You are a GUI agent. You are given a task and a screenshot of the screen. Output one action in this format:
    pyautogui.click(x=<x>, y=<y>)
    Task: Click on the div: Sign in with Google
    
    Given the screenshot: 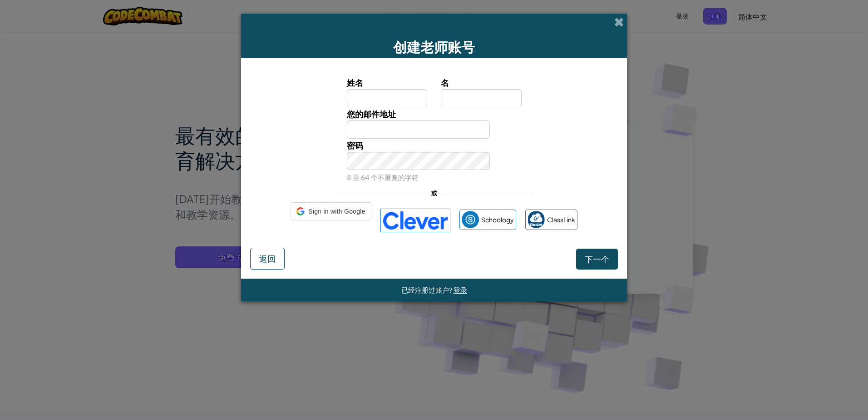 What is the action you would take?
    pyautogui.click(x=331, y=212)
    